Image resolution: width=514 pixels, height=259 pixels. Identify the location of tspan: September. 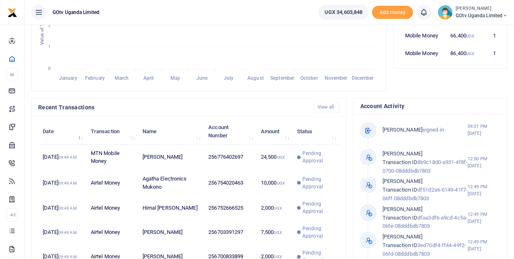
(282, 78).